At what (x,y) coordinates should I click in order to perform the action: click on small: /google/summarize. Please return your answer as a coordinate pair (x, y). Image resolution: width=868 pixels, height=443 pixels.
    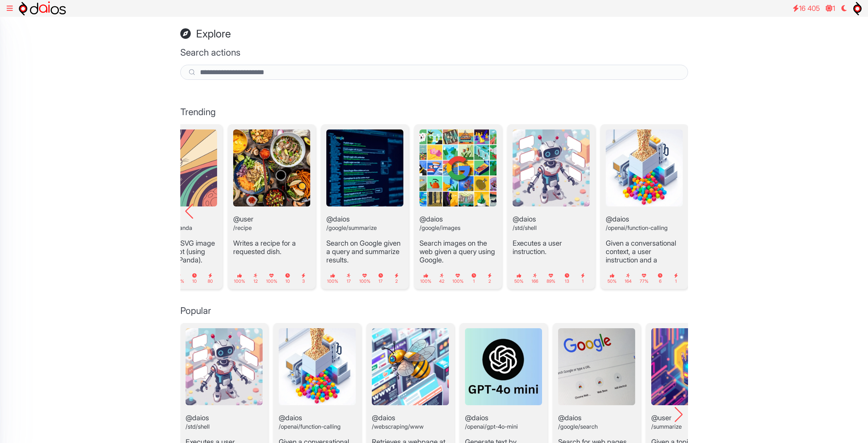
    Looking at the image, I should click on (352, 228).